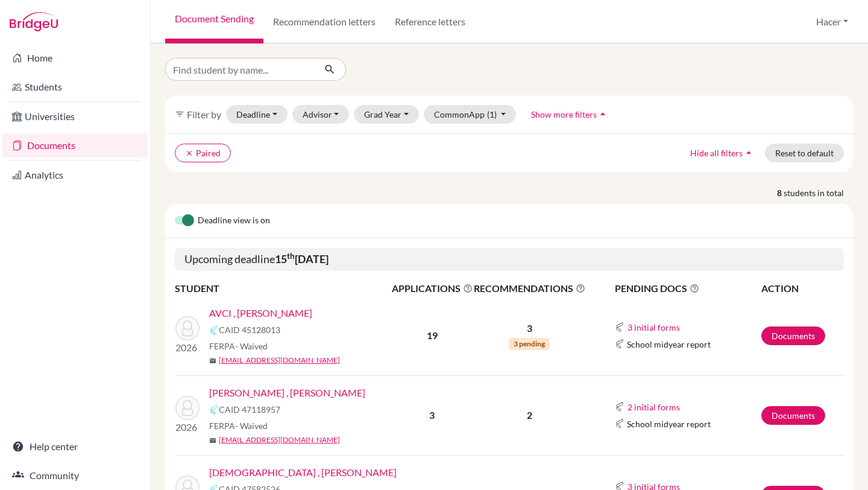 The height and width of the screenshot is (490, 868). Describe the element at coordinates (529, 344) in the screenshot. I see `span: 3 pending` at that location.